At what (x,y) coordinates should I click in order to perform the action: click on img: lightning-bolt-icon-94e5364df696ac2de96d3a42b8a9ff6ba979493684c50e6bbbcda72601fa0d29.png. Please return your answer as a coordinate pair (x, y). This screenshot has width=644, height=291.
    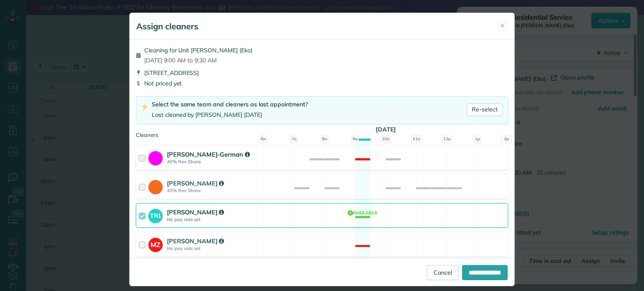
    Looking at the image, I should click on (145, 107).